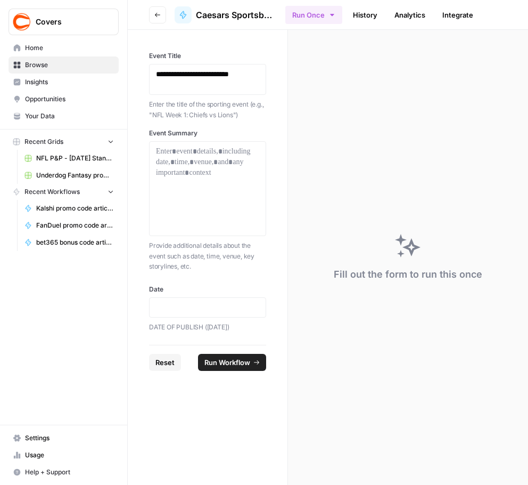 This screenshot has width=528, height=485. I want to click on span: Caesars Sportsbook promo code articles, so click(236, 15).